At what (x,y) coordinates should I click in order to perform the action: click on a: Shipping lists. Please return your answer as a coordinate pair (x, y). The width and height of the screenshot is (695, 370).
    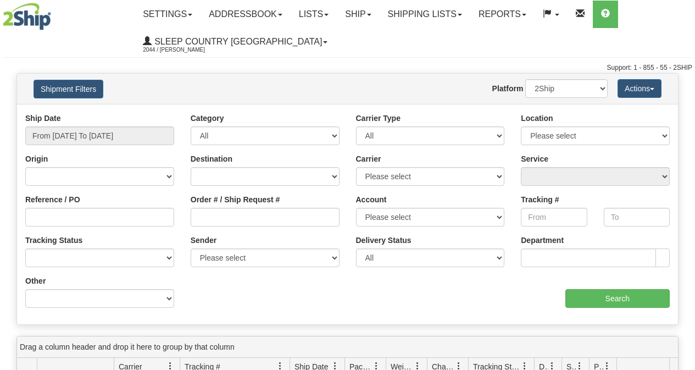
    Looking at the image, I should click on (425, 14).